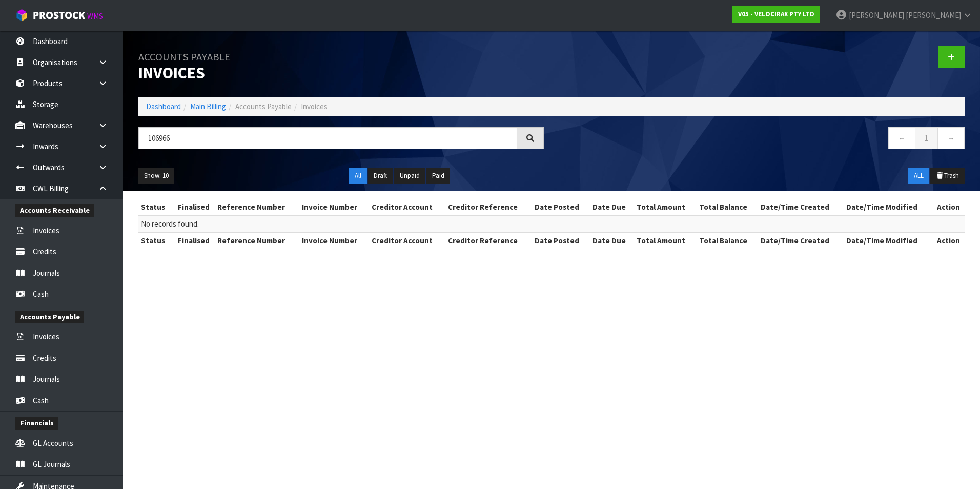 This screenshot has height=489, width=980. What do you see at coordinates (208, 106) in the screenshot?
I see `a: Main Billing` at bounding box center [208, 106].